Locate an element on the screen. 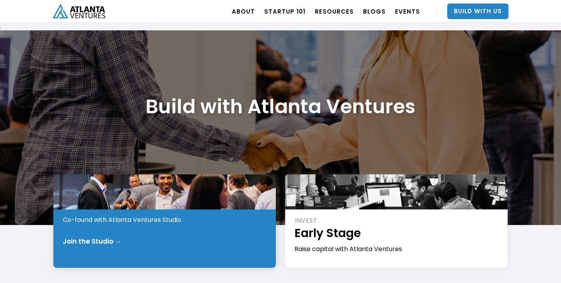  a: INVESTEarly StageRaise capital with Atlanta Ventures is located at coordinates (396, 221).